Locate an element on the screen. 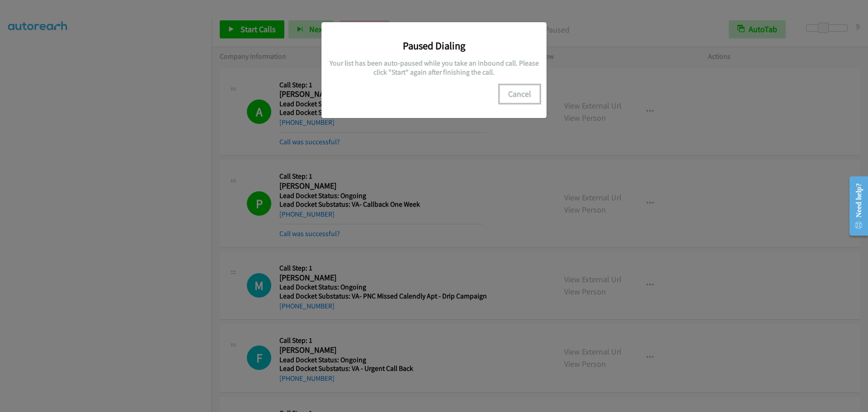 The height and width of the screenshot is (412, 868). h3: Paused Dialing is located at coordinates (434, 46).